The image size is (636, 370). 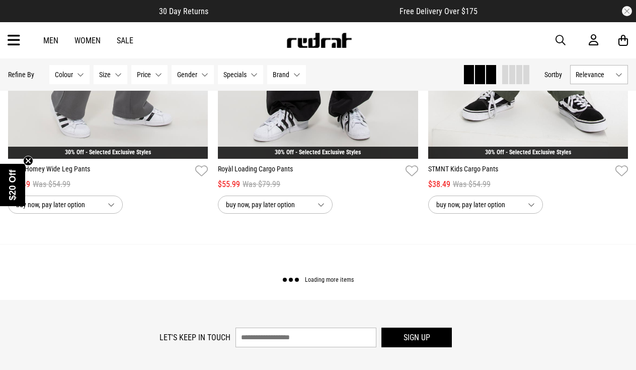 What do you see at coordinates (88, 40) in the screenshot?
I see `a: Women` at bounding box center [88, 40].